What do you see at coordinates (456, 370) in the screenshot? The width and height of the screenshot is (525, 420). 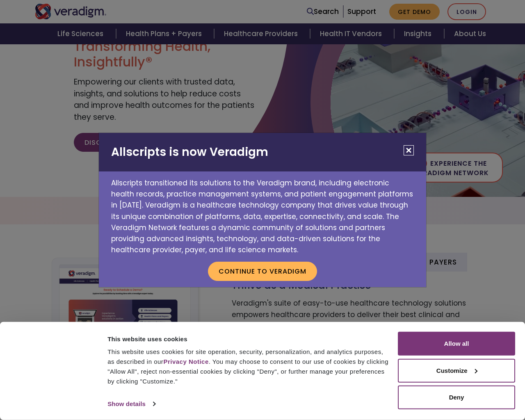 I see `button: Customize` at bounding box center [456, 370].